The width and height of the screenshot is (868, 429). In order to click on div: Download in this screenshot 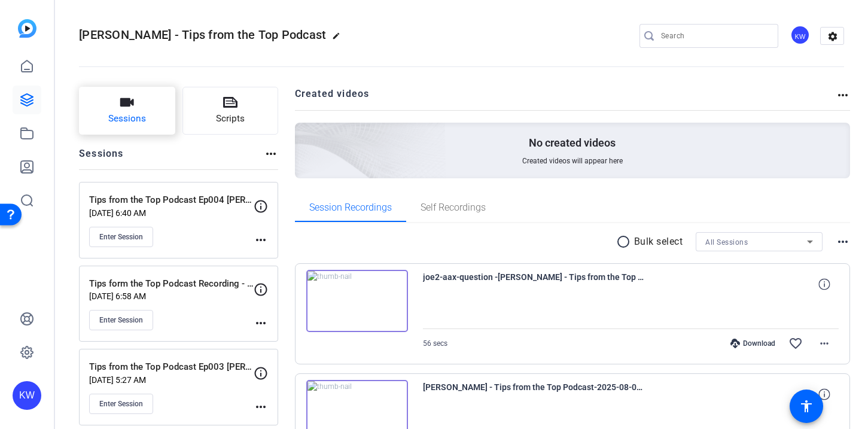, I will do `click(752, 343)`.